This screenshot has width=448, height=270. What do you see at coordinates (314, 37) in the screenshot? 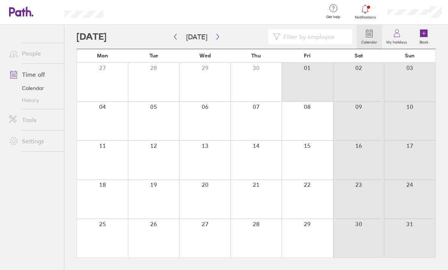
I see `input: Filter by employee` at bounding box center [314, 37].